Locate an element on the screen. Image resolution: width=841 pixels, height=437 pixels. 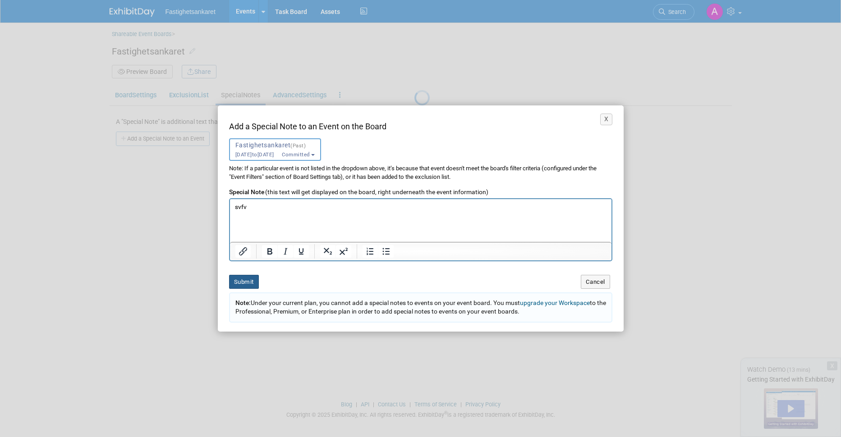
button: Italic is located at coordinates (285, 252).